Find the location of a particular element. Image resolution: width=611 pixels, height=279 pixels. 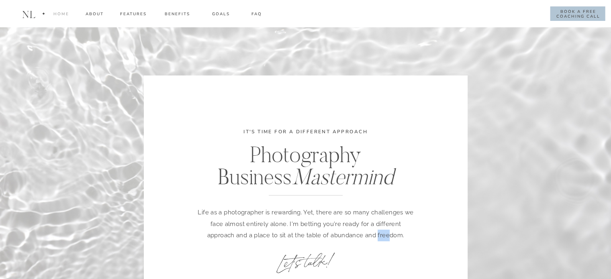

p: Photography Business is located at coordinates (306, 164).